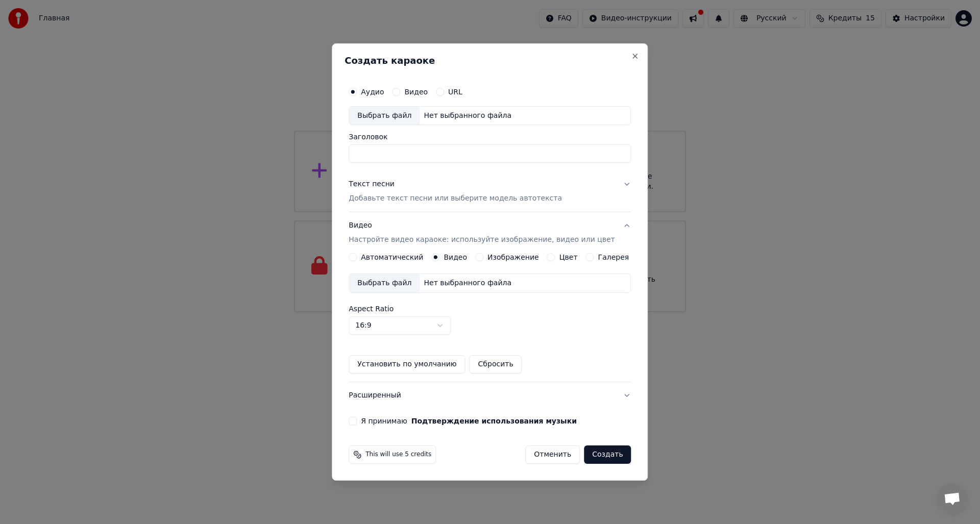 This screenshot has width=980, height=524. Describe the element at coordinates (372, 92) in the screenshot. I see `label: Аудио` at that location.